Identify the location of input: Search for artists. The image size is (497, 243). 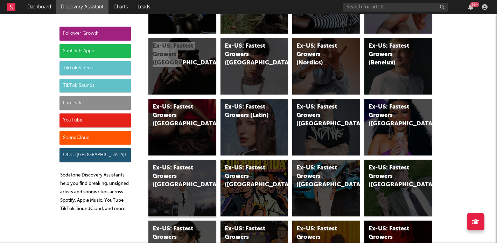
(395, 7).